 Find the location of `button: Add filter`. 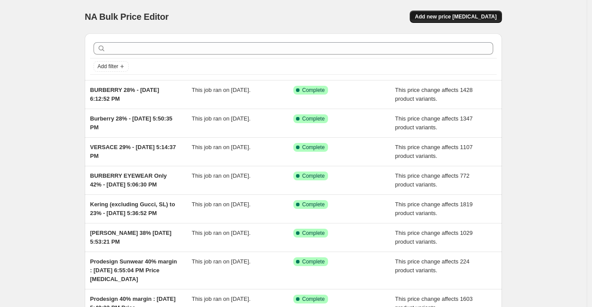

button: Add filter is located at coordinates (111, 66).